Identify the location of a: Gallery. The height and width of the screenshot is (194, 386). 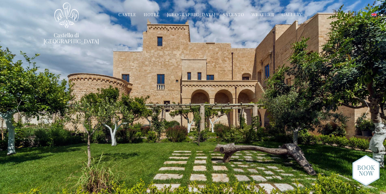
(291, 15).